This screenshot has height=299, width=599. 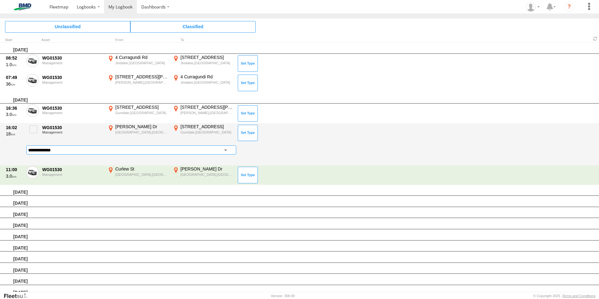 I want to click on div: From, so click(x=138, y=40).